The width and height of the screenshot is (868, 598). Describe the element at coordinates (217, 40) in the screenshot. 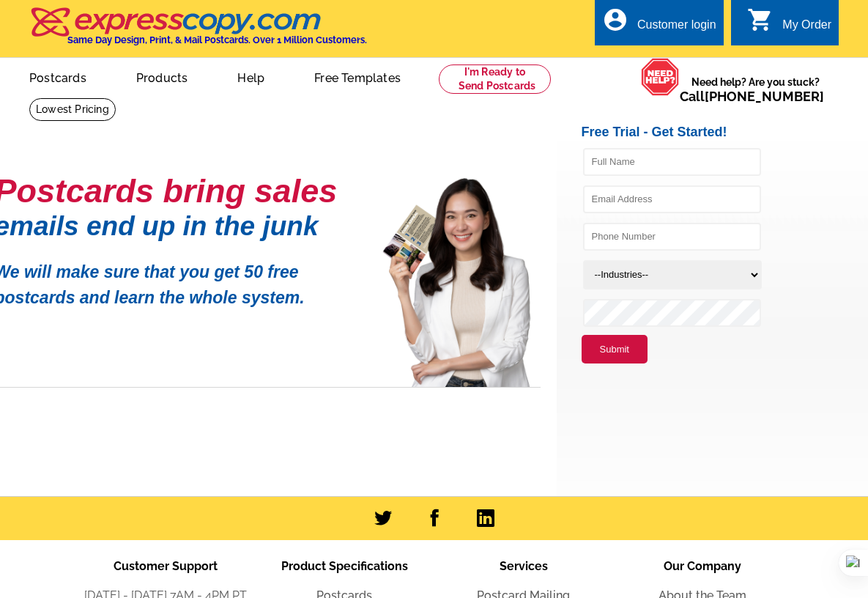

I see `h4: Same Day Design, Print, & Mail Postcards. Over 1 Million Customers.` at that location.